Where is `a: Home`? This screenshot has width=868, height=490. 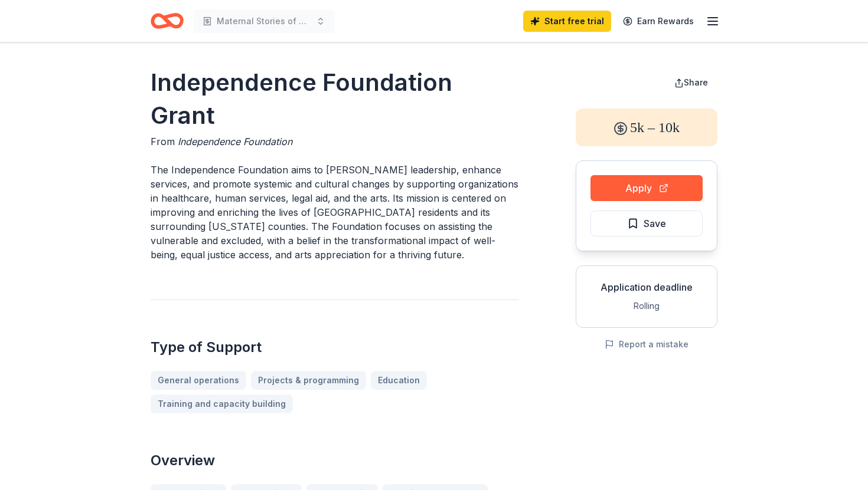
a: Home is located at coordinates (167, 21).